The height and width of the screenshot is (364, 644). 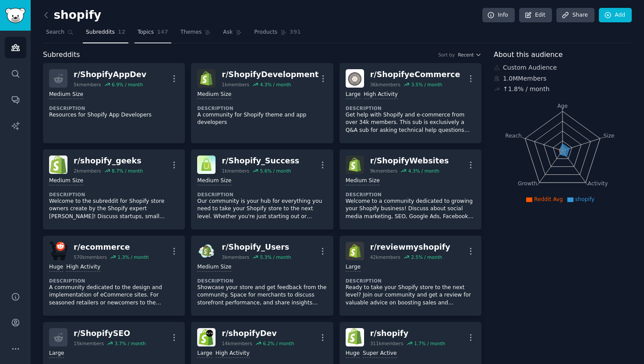 What do you see at coordinates (133, 258) in the screenshot?
I see `div: 1.3 % / month` at bounding box center [133, 258].